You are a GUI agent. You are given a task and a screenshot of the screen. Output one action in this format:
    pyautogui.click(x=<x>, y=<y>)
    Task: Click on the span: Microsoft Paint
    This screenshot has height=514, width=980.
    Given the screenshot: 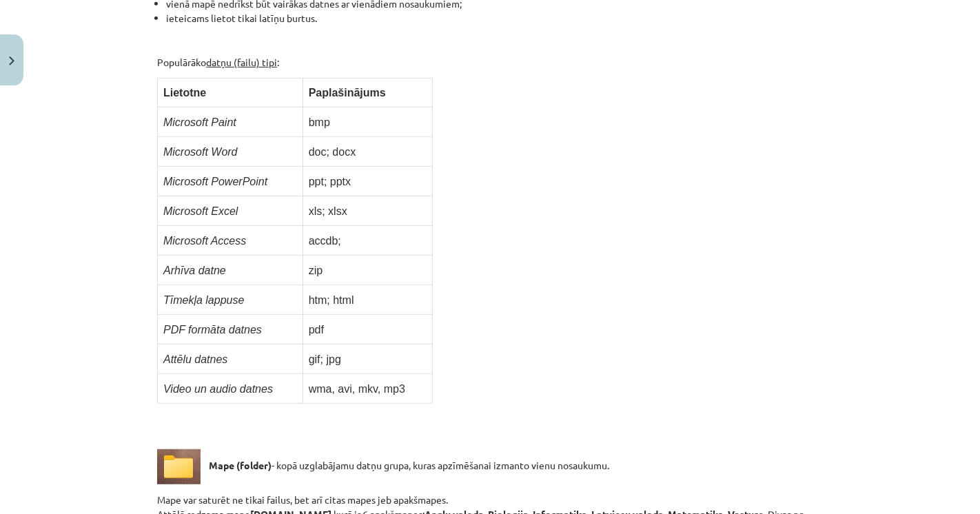 What is the action you would take?
    pyautogui.click(x=200, y=122)
    